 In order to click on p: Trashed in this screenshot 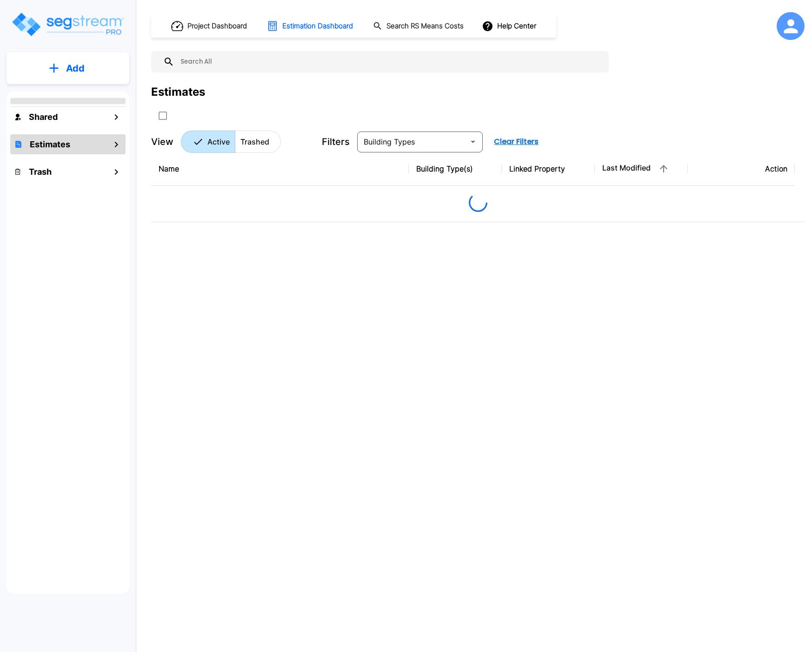, I will do `click(255, 142)`.